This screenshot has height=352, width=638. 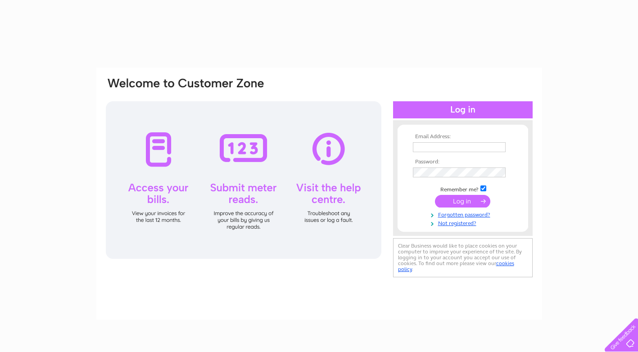 What do you see at coordinates (463, 214) in the screenshot?
I see `a: Forgotten password?` at bounding box center [463, 214].